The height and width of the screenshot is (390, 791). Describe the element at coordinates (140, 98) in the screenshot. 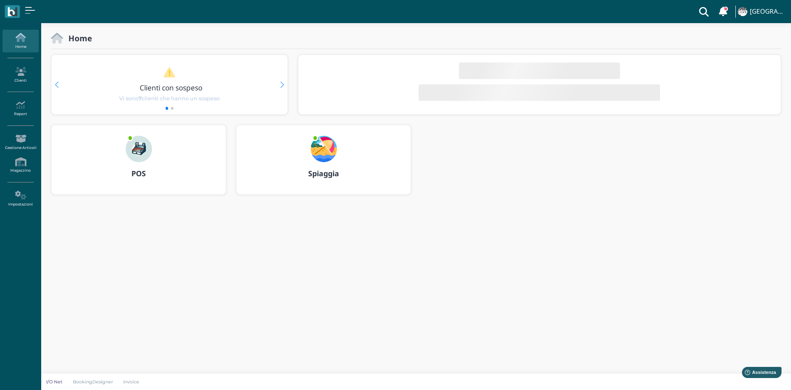

I see `b: 7` at that location.